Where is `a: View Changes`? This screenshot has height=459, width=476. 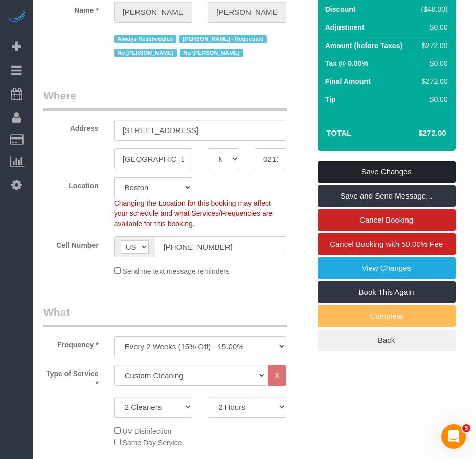 a: View Changes is located at coordinates (387, 268).